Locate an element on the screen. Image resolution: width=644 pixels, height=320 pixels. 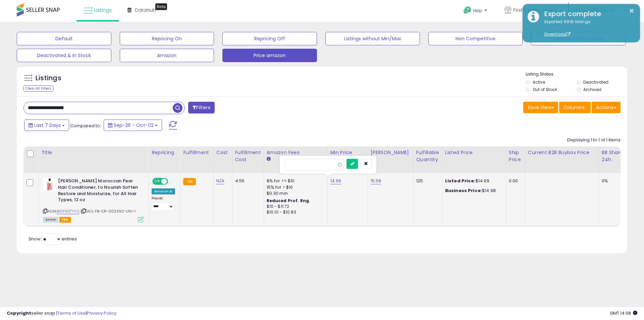
button: Actions is located at coordinates (606, 107).